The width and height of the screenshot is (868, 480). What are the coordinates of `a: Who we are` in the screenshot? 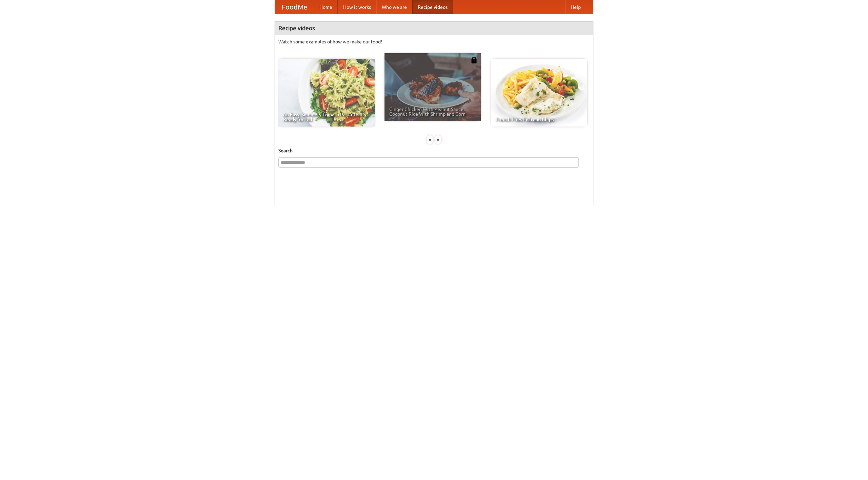 It's located at (394, 7).